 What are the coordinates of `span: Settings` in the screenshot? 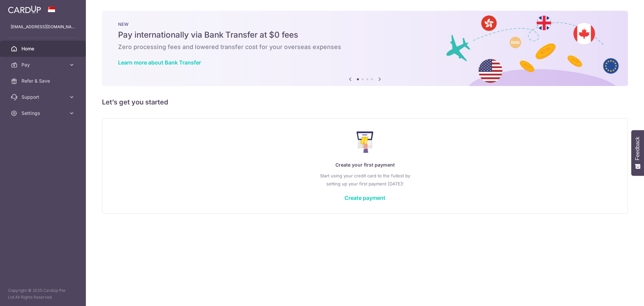 It's located at (43, 113).